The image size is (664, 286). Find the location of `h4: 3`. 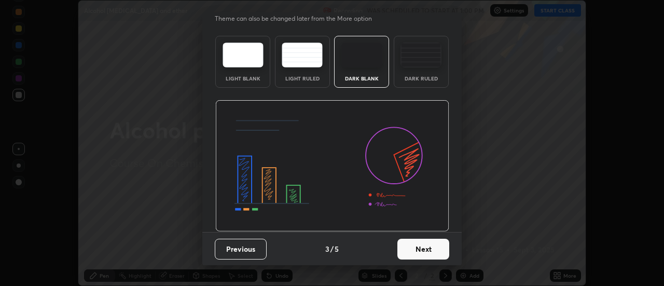

h4: 3 is located at coordinates (327, 248).